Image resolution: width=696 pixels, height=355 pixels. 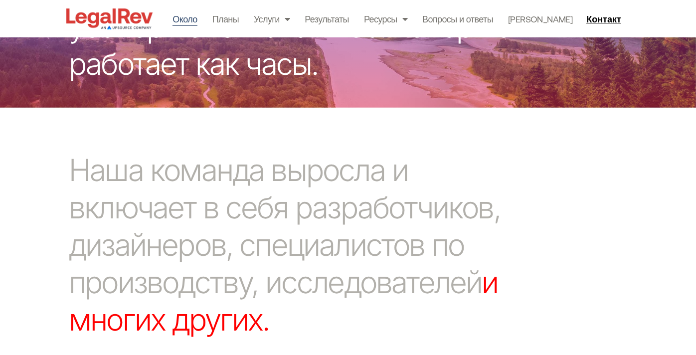 What do you see at coordinates (184, 19) in the screenshot?
I see `a: Около` at bounding box center [184, 19].